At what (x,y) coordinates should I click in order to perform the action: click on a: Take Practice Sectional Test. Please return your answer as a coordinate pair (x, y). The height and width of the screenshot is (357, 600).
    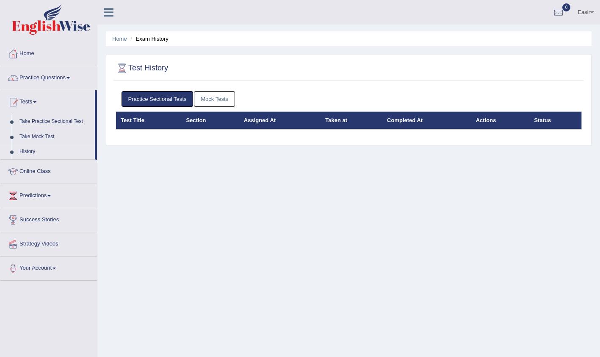
    Looking at the image, I should click on (55, 122).